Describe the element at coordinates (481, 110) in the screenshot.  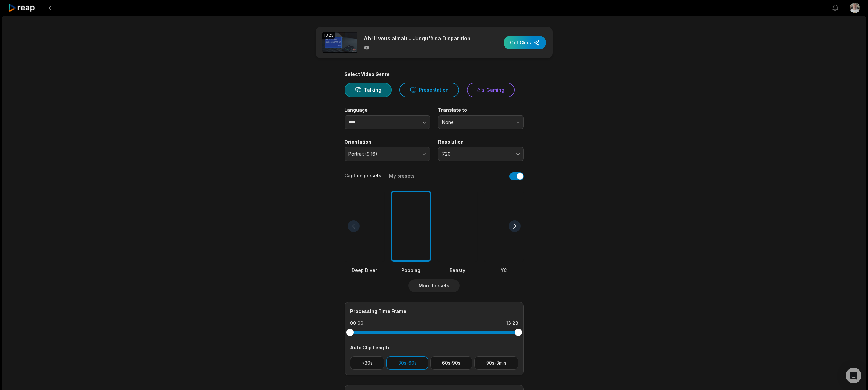
I see `label: Translate to` at that location.